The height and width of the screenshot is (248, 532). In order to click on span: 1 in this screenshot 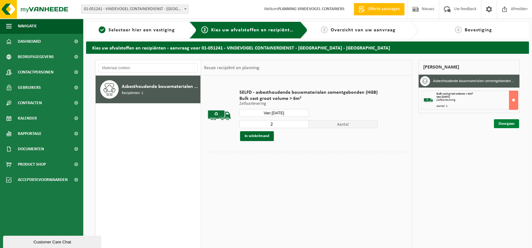, I will do `click(102, 30)`.